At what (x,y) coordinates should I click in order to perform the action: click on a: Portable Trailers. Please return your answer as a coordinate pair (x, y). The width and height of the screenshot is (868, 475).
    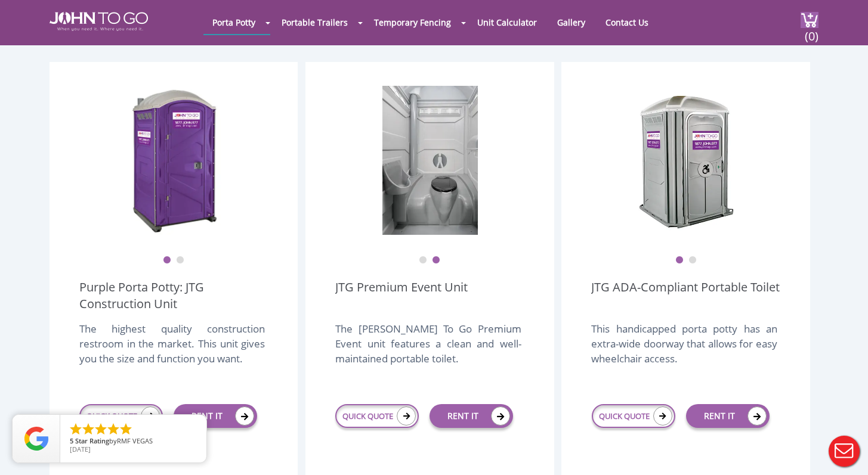
    Looking at the image, I should click on (315, 22).